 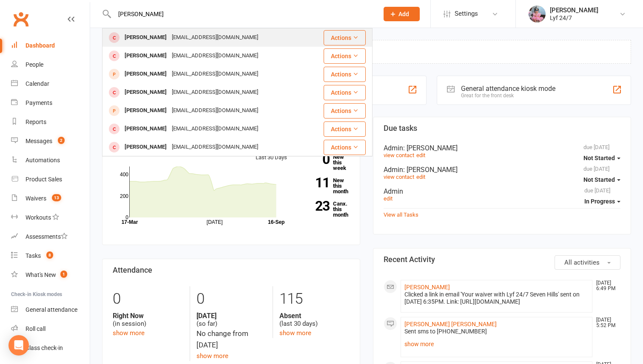 I want to click on a: Dashboard, so click(x=50, y=45).